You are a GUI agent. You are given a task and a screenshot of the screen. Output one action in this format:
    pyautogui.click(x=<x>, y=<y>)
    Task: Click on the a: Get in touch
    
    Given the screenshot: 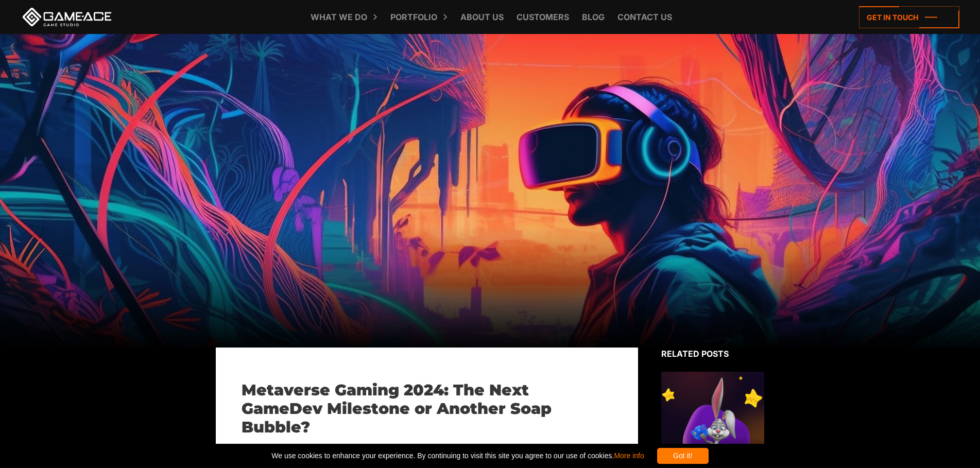 What is the action you would take?
    pyautogui.click(x=909, y=17)
    